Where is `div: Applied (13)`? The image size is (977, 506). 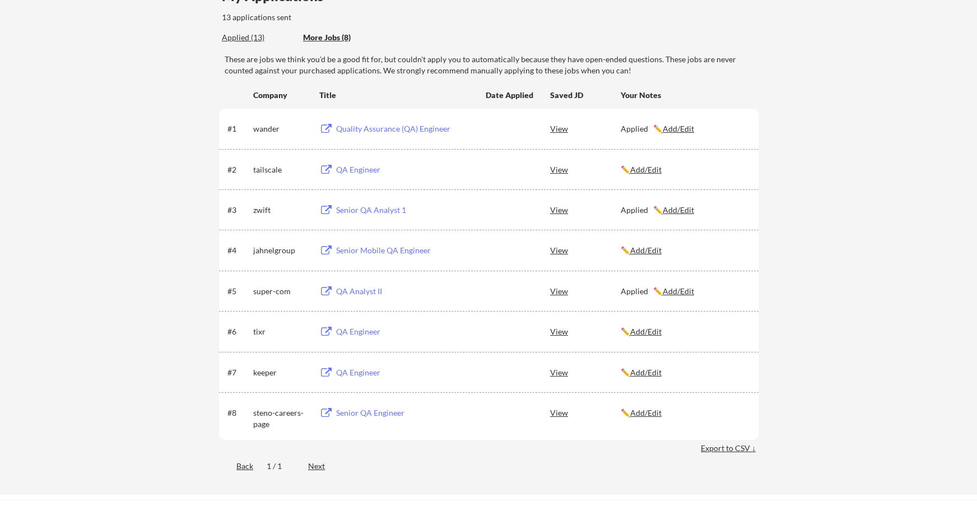
div: Applied (13) is located at coordinates (258, 38).